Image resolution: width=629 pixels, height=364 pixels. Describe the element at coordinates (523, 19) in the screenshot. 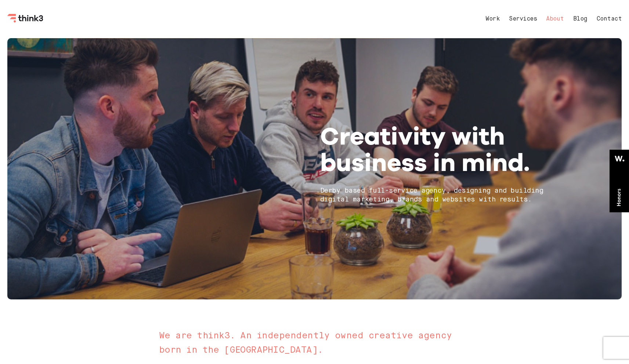

I see `a: Services` at that location.